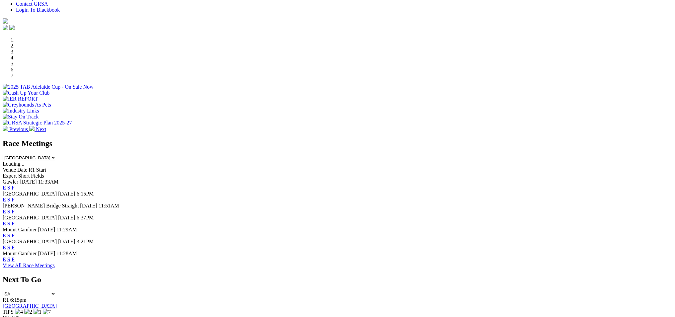 Image resolution: width=675 pixels, height=317 pixels. I want to click on span: 6:15PM, so click(85, 193).